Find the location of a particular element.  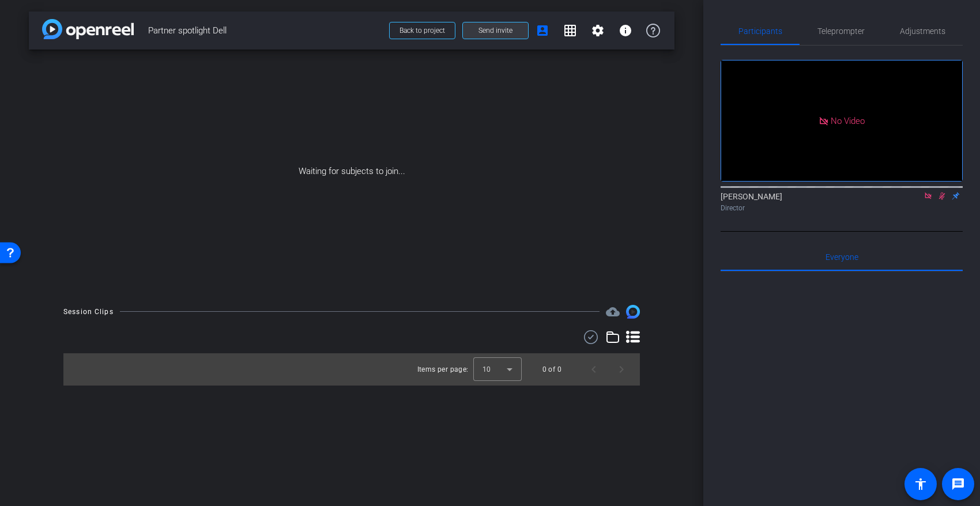

mat-icon: accessibility is located at coordinates (921, 483).